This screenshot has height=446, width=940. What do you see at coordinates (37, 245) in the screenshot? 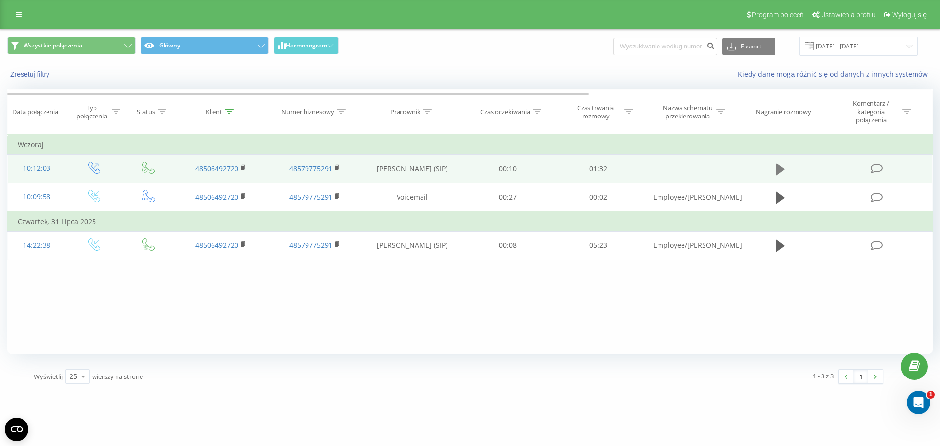
I see `div: 14:22:38` at bounding box center [37, 245].